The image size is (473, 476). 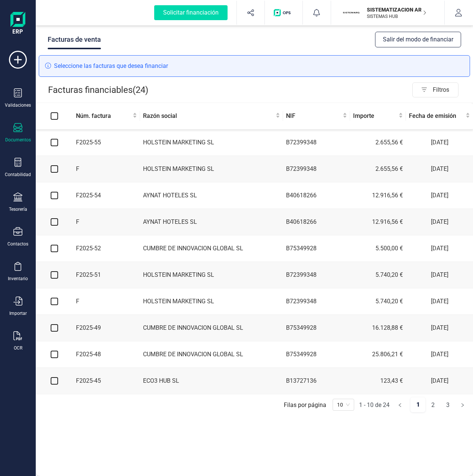 What do you see at coordinates (18, 209) in the screenshot?
I see `div: Tesorería` at bounding box center [18, 209].